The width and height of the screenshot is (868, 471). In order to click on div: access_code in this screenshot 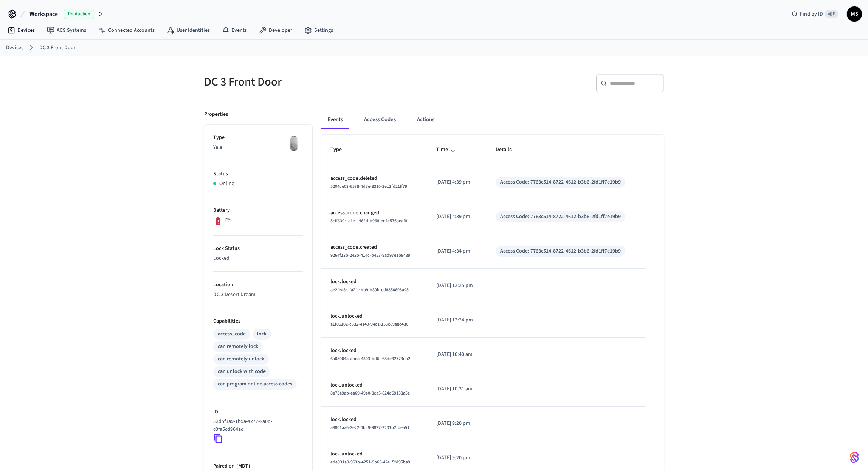, I will do `click(232, 334)`.